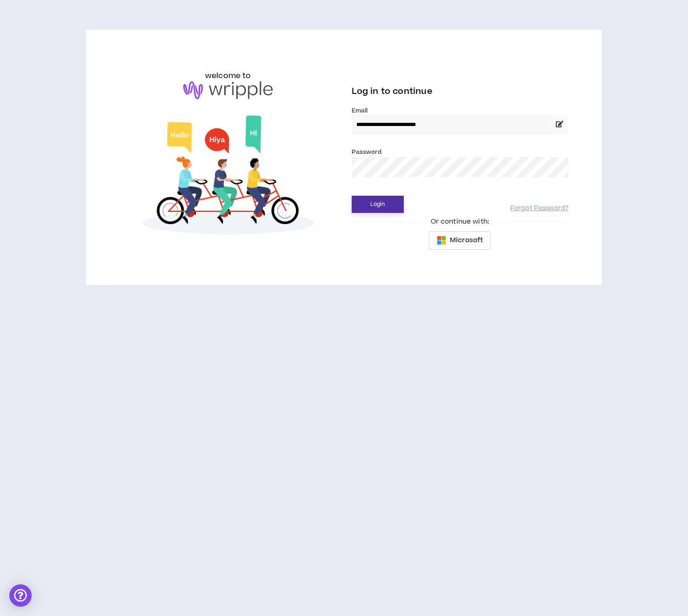  What do you see at coordinates (466, 240) in the screenshot?
I see `span: Microsoft` at bounding box center [466, 240].